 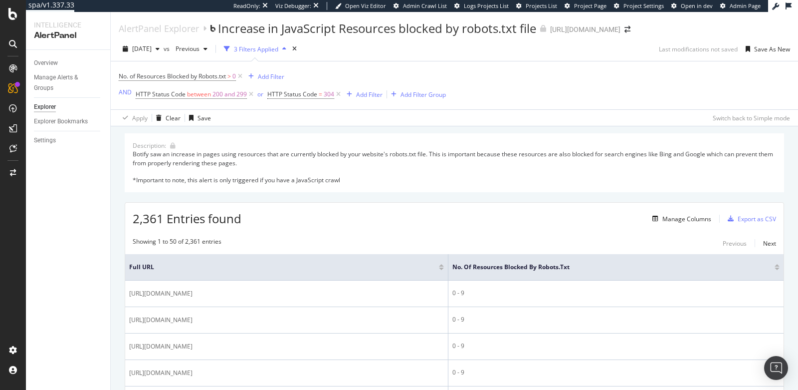 I want to click on span: Logs Projects List, so click(x=486, y=5).